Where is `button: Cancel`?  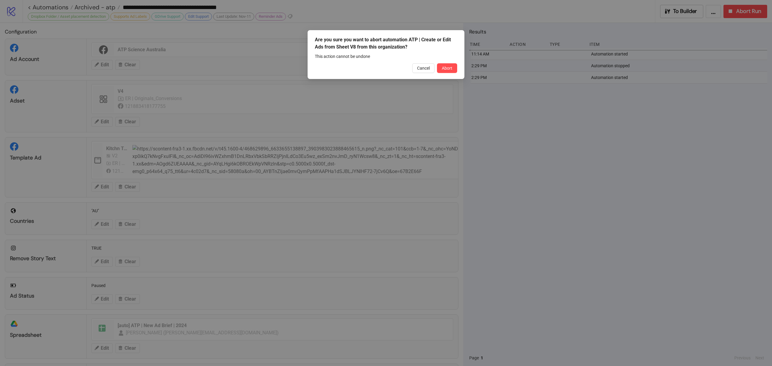
button: Cancel is located at coordinates (423, 68).